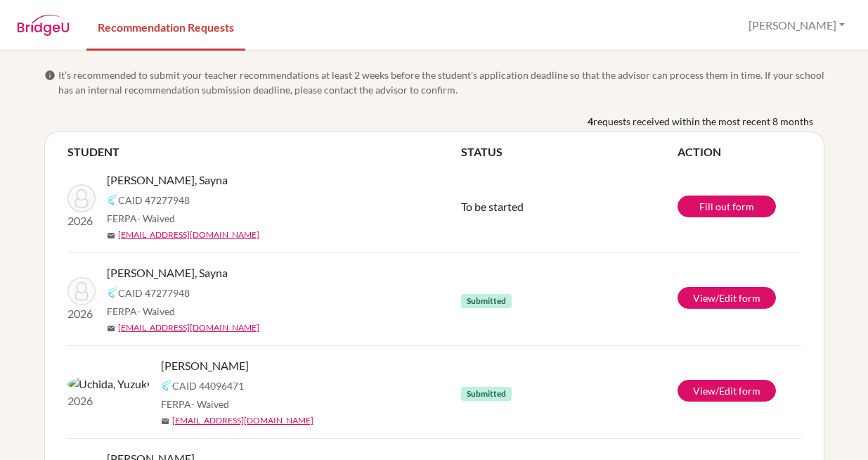  Describe the element at coordinates (569, 152) in the screenshot. I see `th: STATUS` at that location.